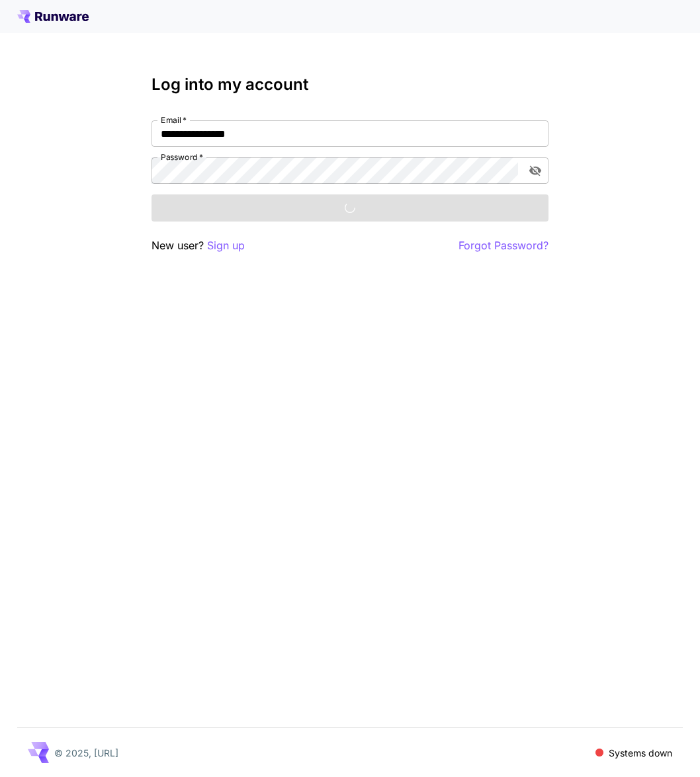  I want to click on h3: Log into my account, so click(350, 85).